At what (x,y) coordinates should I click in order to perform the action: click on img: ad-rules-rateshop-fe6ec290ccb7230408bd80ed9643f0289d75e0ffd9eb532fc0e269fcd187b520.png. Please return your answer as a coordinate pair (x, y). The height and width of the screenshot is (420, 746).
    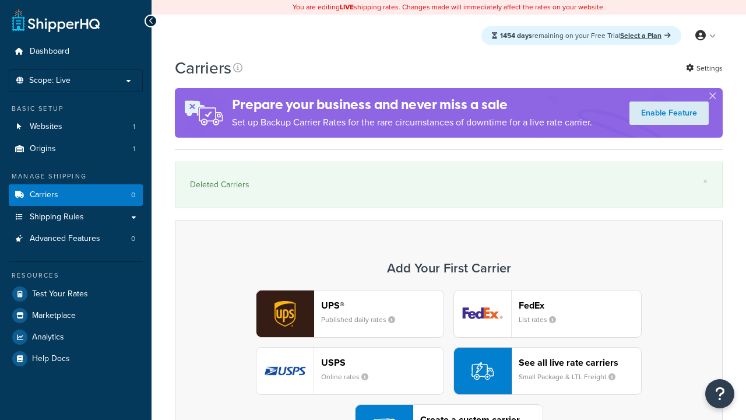
    Looking at the image, I should click on (203, 113).